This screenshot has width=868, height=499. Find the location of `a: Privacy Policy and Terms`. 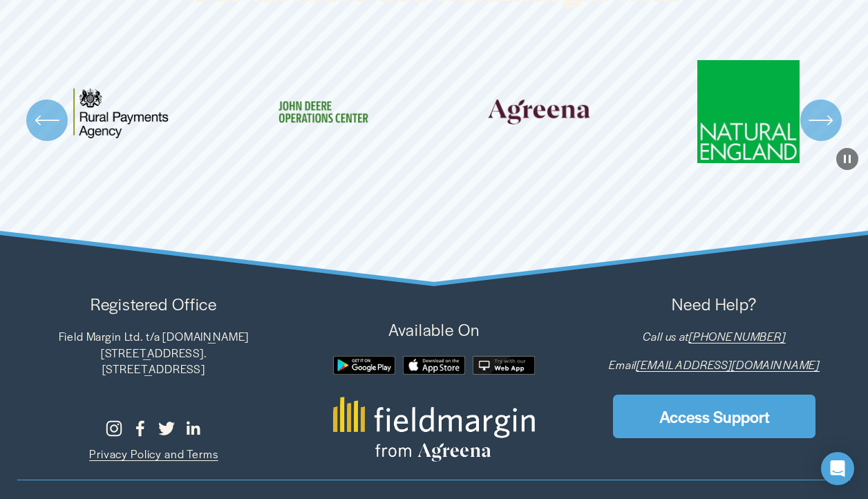

a: Privacy Policy and Terms is located at coordinates (154, 454).